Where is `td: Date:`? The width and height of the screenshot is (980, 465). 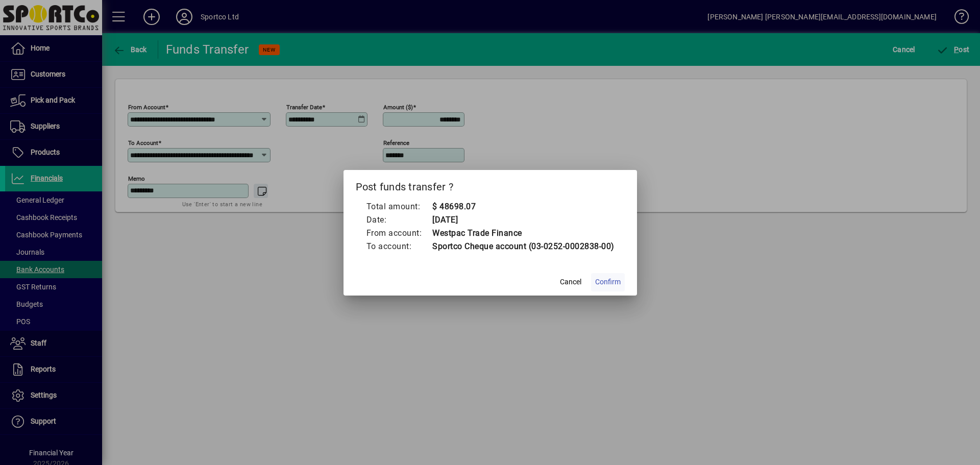 td: Date: is located at coordinates (399, 220).